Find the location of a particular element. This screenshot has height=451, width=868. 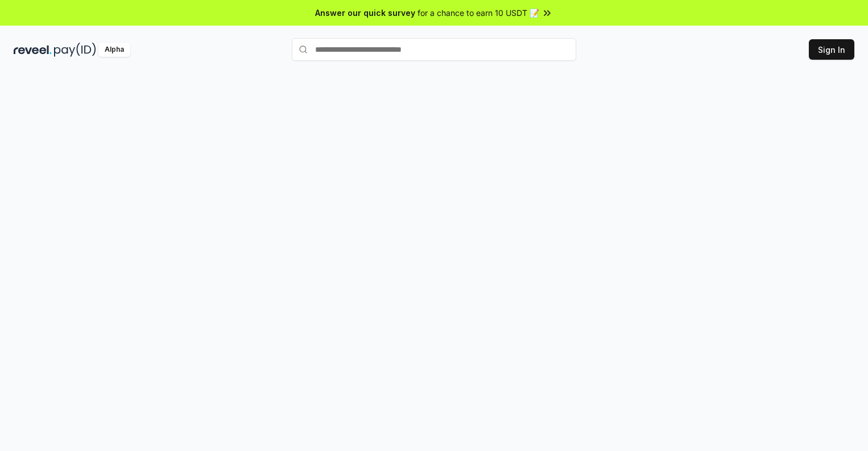

span: for a chance to earn 10 USDT 📝 is located at coordinates (478, 13).